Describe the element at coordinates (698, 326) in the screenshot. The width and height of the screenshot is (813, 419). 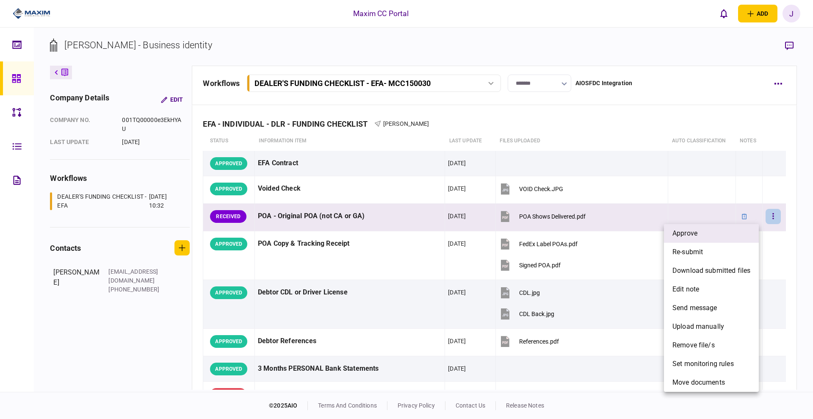
I see `span: upload manually` at that location.